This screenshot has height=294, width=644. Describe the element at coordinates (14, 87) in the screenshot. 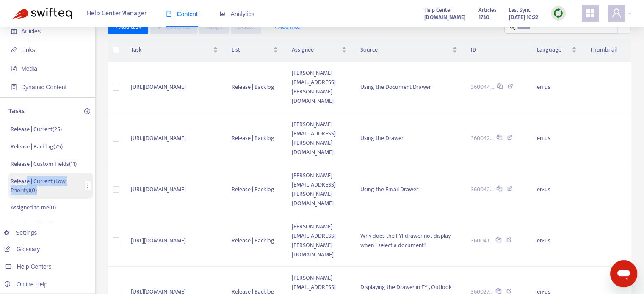

I see `span: container` at that location.